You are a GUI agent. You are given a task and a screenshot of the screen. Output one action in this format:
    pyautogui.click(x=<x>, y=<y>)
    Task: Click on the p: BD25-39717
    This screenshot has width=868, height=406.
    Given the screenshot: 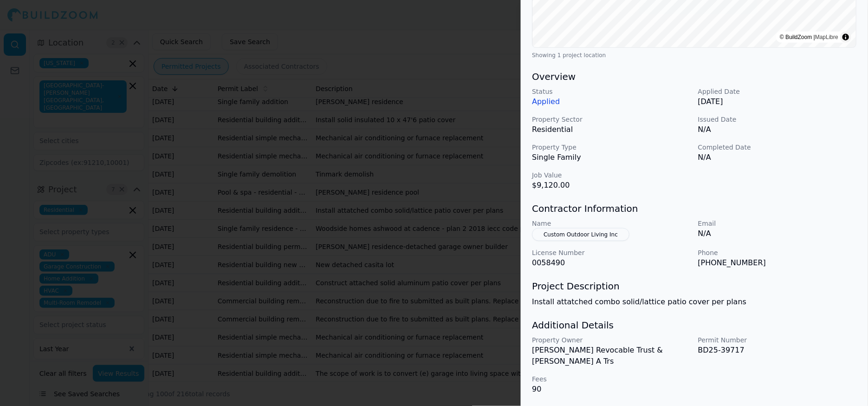 What is the action you would take?
    pyautogui.click(x=778, y=351)
    